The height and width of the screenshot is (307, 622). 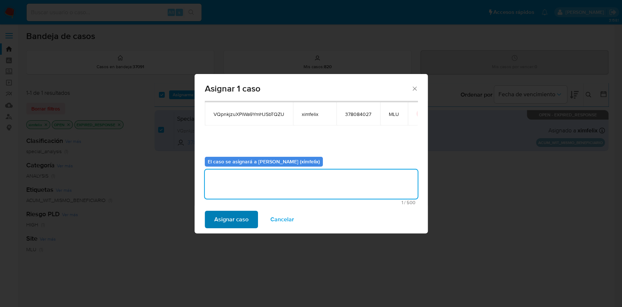 I want to click on button: Cancelar, so click(x=282, y=219).